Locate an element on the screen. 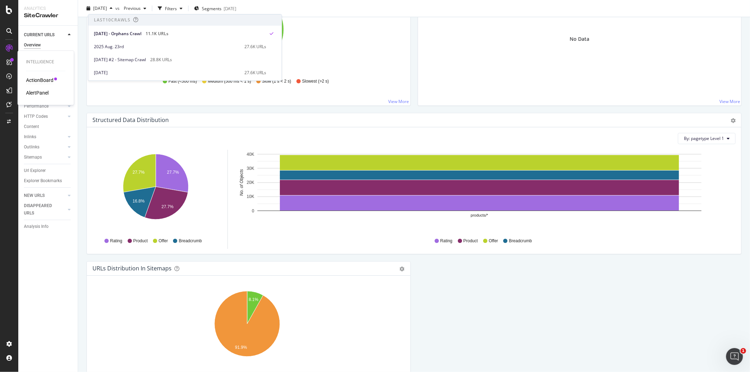  div: Analytics is located at coordinates (48, 8).